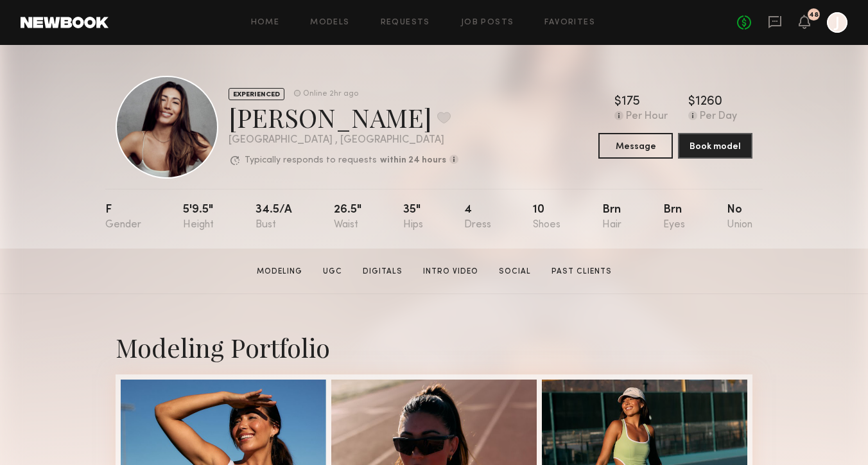 The image size is (868, 465). I want to click on a: Past Clients, so click(581, 272).